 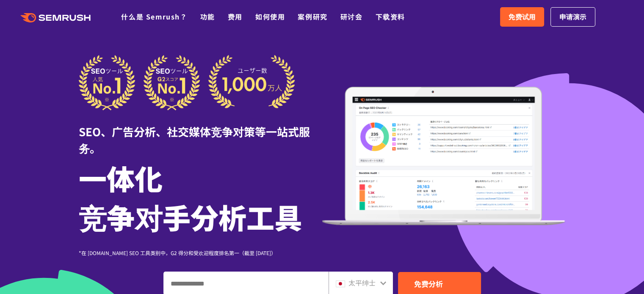 What do you see at coordinates (351, 17) in the screenshot?
I see `a: 研讨会` at bounding box center [351, 17].